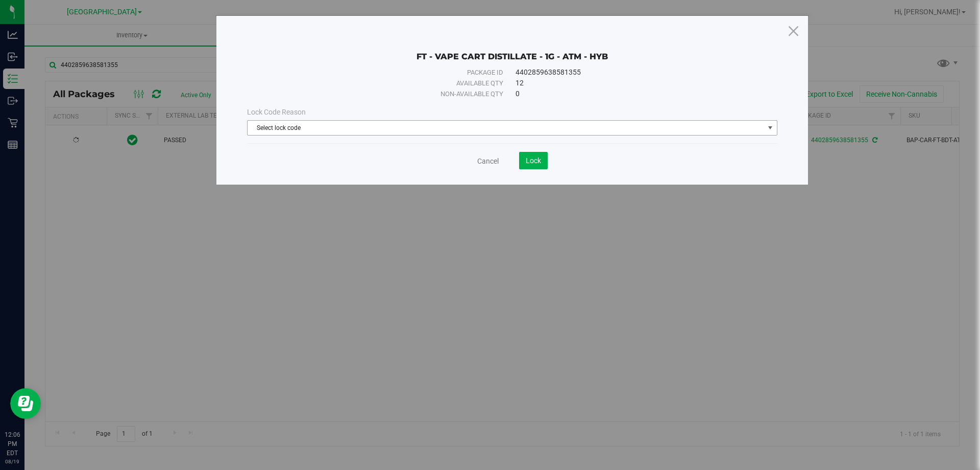 The width and height of the screenshot is (980, 470). Describe the element at coordinates (635, 83) in the screenshot. I see `div: 12` at that location.